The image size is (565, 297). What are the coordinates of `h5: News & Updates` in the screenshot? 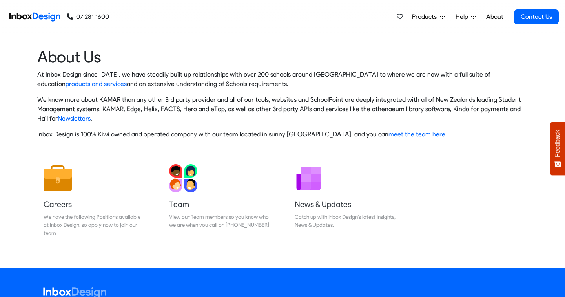 It's located at (345, 204).